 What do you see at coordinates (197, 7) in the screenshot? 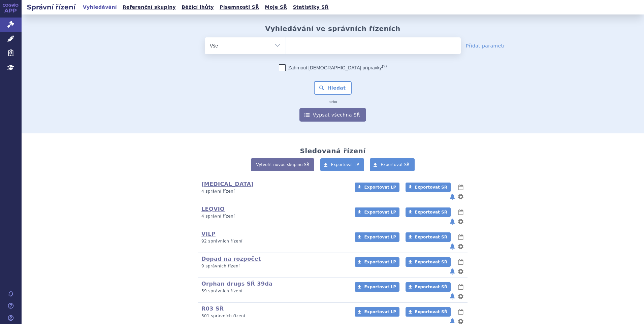
I see `a: Běžící lhůty` at bounding box center [197, 7].